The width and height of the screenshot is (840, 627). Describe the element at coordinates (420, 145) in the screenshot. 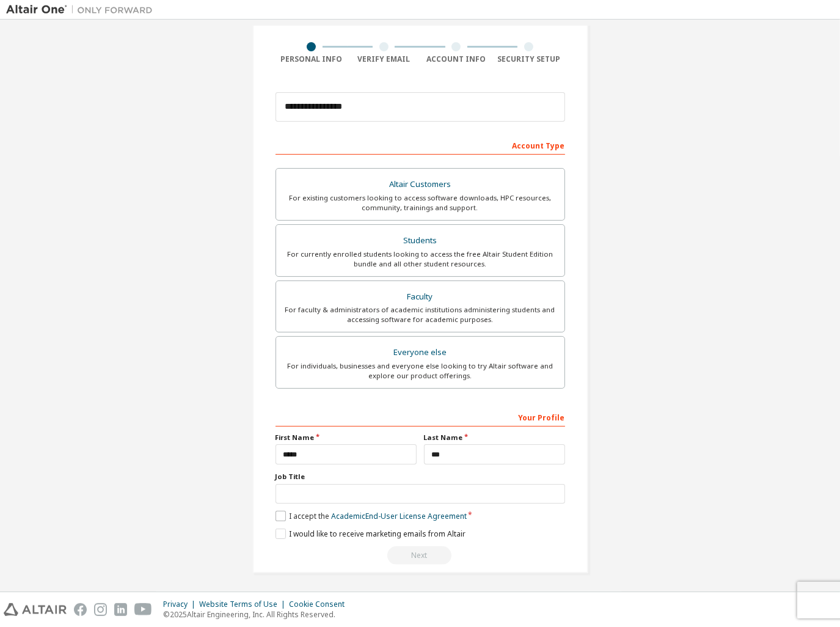

I see `div: Account Type` at that location.